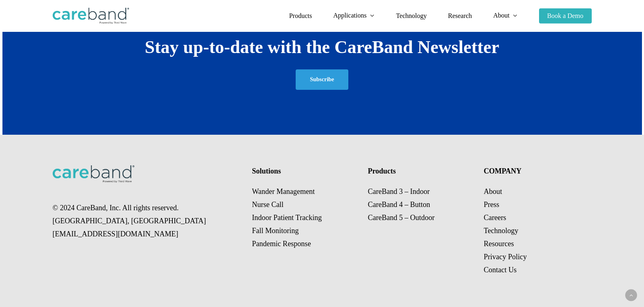 Image resolution: width=644 pixels, height=307 pixels. Describe the element at coordinates (505, 257) in the screenshot. I see `a: Privacy Policy` at that location.